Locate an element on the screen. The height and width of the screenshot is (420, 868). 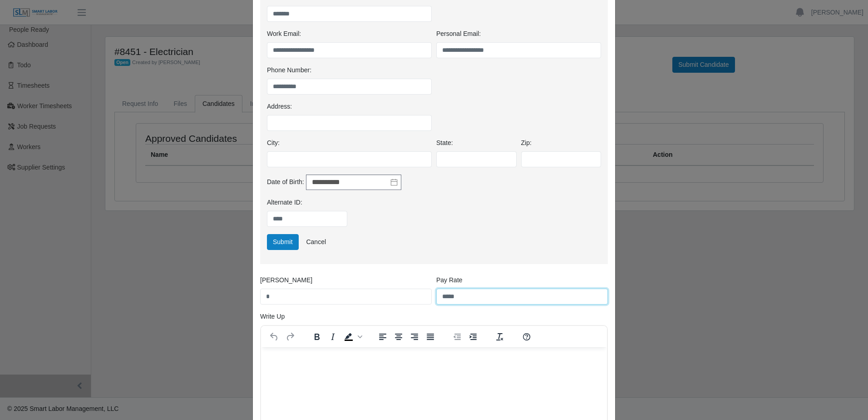
label: Date of Birth: is located at coordinates (286, 182).